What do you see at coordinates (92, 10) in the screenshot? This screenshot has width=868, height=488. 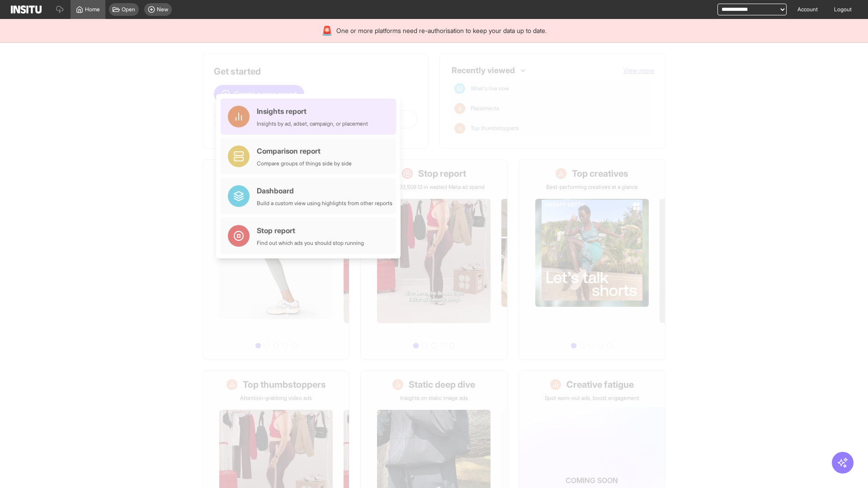 I see `span: Home` at bounding box center [92, 10].